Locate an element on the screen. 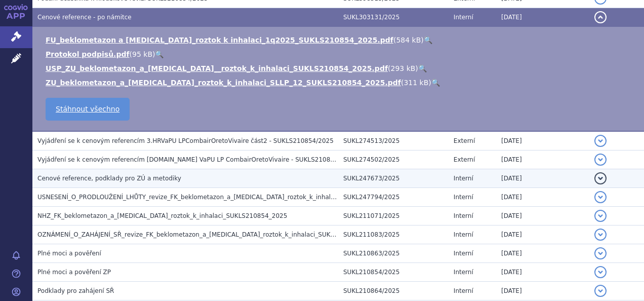  span: 293 kB is located at coordinates (402, 68).